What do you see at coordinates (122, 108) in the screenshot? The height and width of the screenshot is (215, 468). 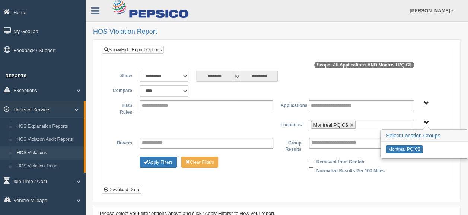 I see `label: HOS Rules` at bounding box center [122, 108].